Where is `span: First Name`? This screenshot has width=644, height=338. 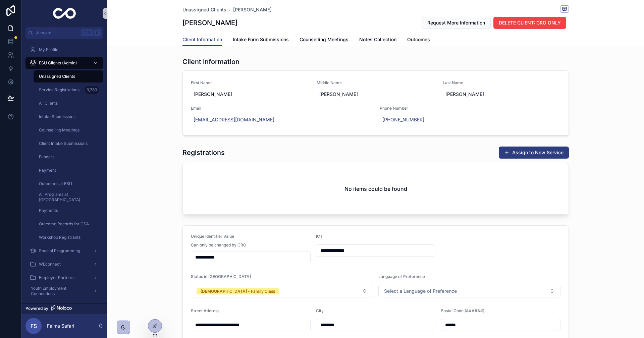
span: First Name is located at coordinates (250, 83).